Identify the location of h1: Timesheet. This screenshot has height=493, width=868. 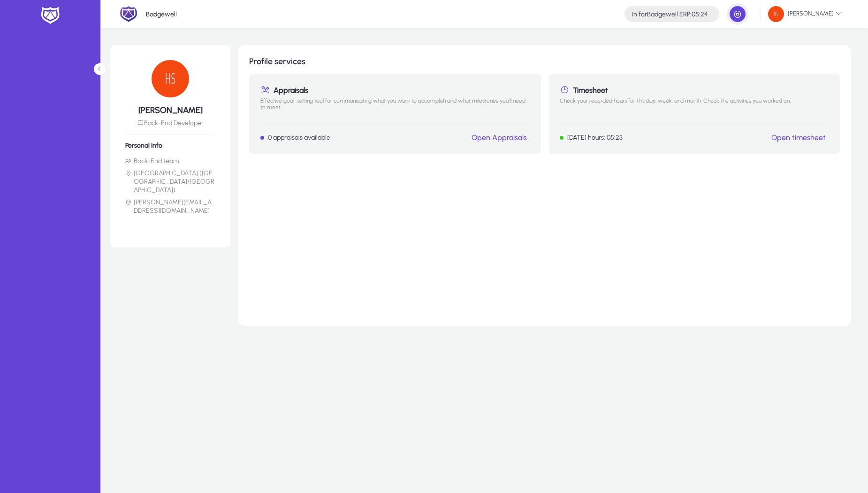
(694, 90).